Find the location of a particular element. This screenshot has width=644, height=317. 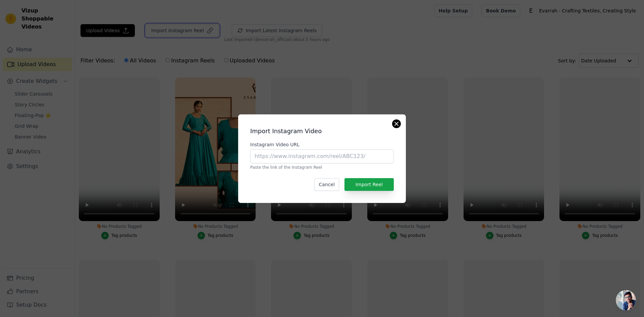

input: https://www.instagram.com/reel/ABC123/ is located at coordinates (322, 157).